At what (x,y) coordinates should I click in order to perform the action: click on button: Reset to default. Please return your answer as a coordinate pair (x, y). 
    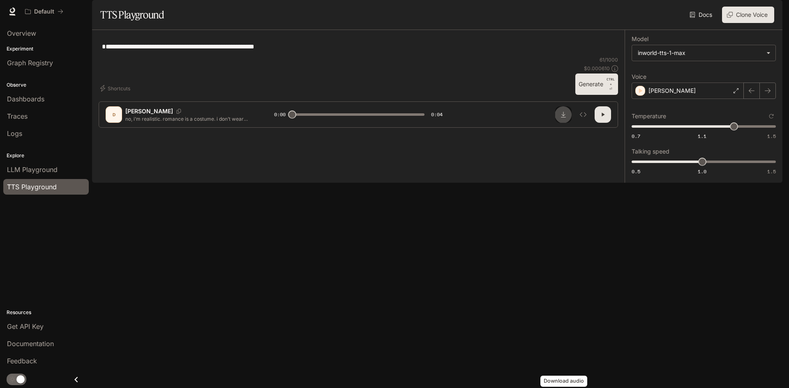
    Looking at the image, I should click on (772, 116).